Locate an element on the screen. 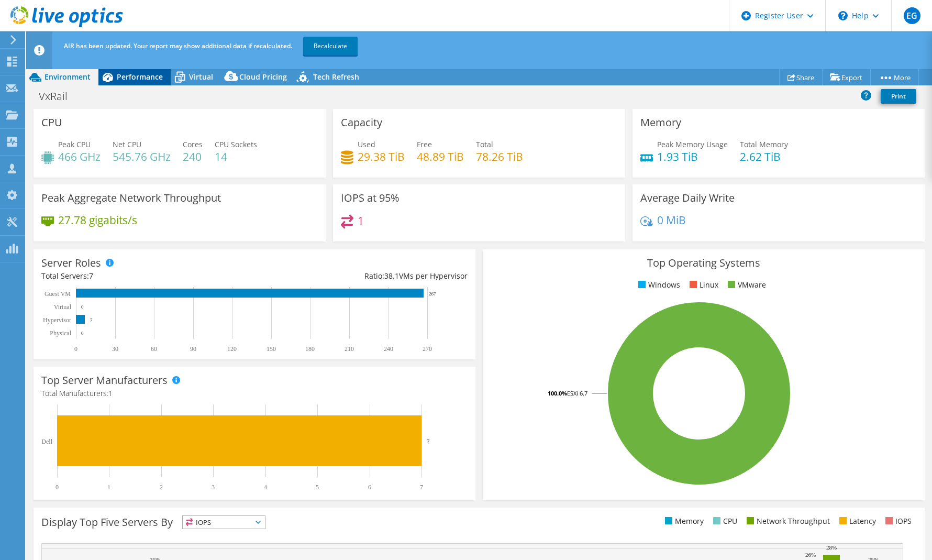  span: 38.1 is located at coordinates (391, 275).